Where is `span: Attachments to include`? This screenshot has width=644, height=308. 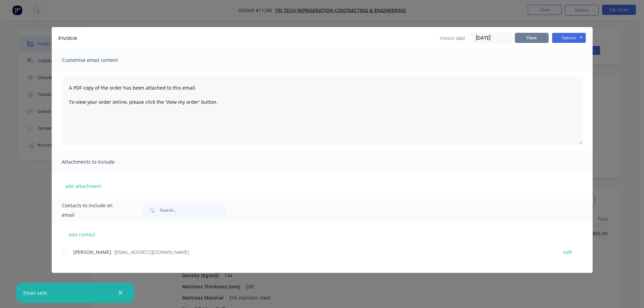
span: Attachments to include is located at coordinates (99, 162).